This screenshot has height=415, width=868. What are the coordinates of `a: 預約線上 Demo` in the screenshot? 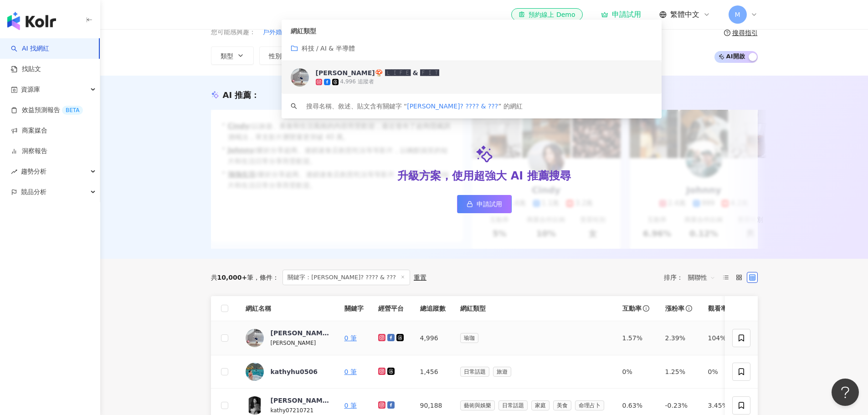 It's located at (547, 14).